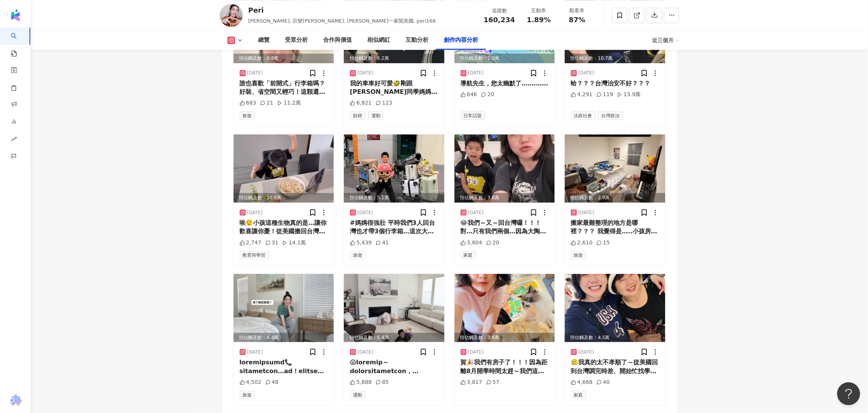 This screenshot has width=868, height=413. Describe the element at coordinates (615, 168) in the screenshot. I see `div: post-image預估觸及數：2.9萬` at that location.